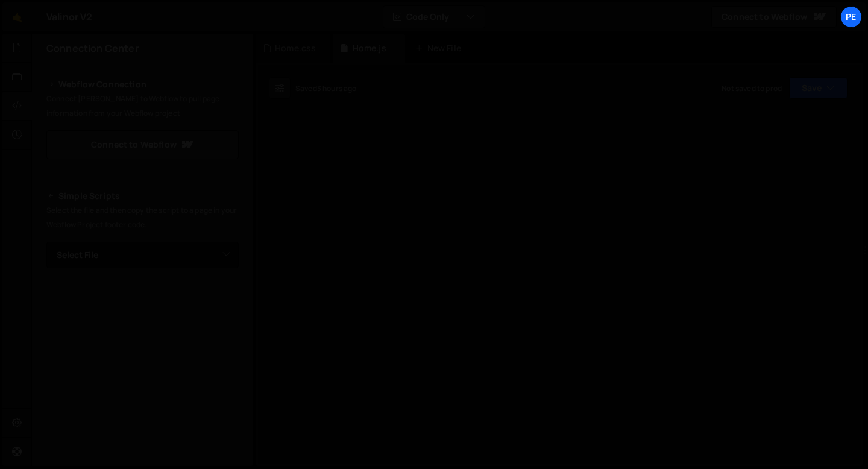  Describe the element at coordinates (851, 17) in the screenshot. I see `div: Pe` at that location.